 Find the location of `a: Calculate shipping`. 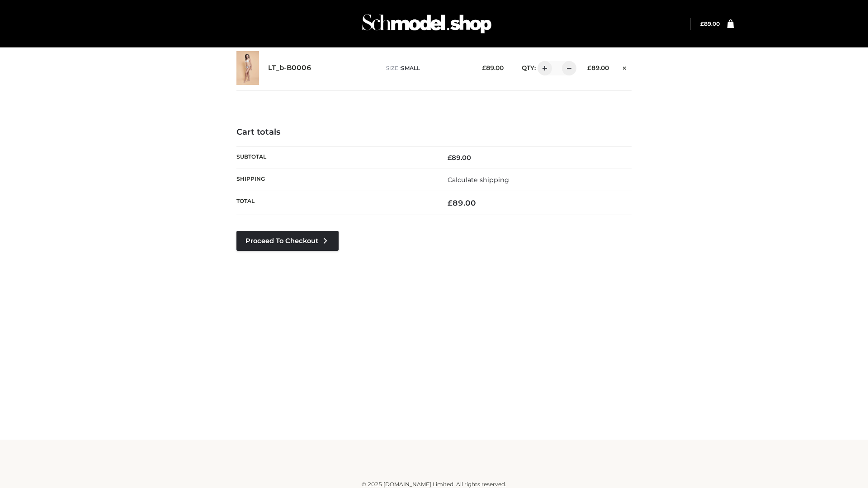

a: Calculate shipping is located at coordinates (479, 180).